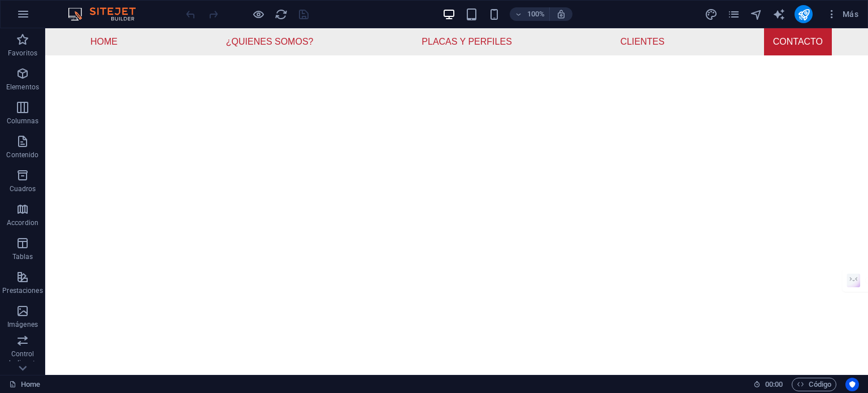 The width and height of the screenshot is (868, 393). Describe the element at coordinates (768, 385) in the screenshot. I see `h6: Tiempo de la sesión` at that location.